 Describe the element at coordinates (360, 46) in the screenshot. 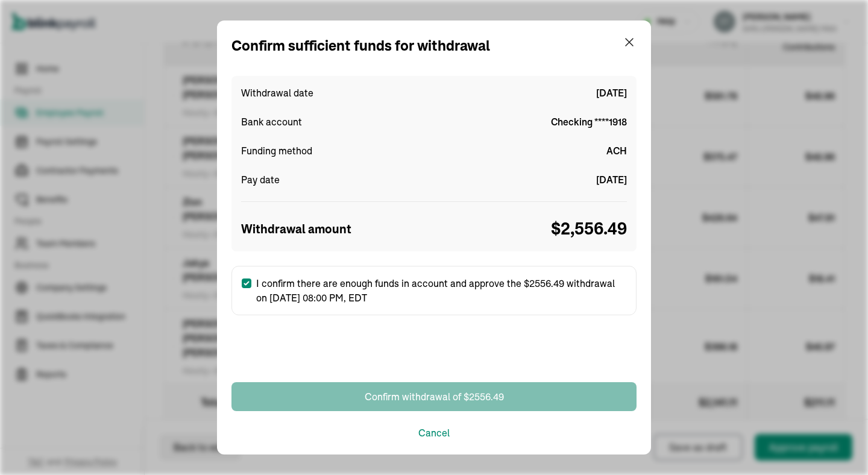

I see `div: Confirm sufficient funds for withdrawal` at that location.